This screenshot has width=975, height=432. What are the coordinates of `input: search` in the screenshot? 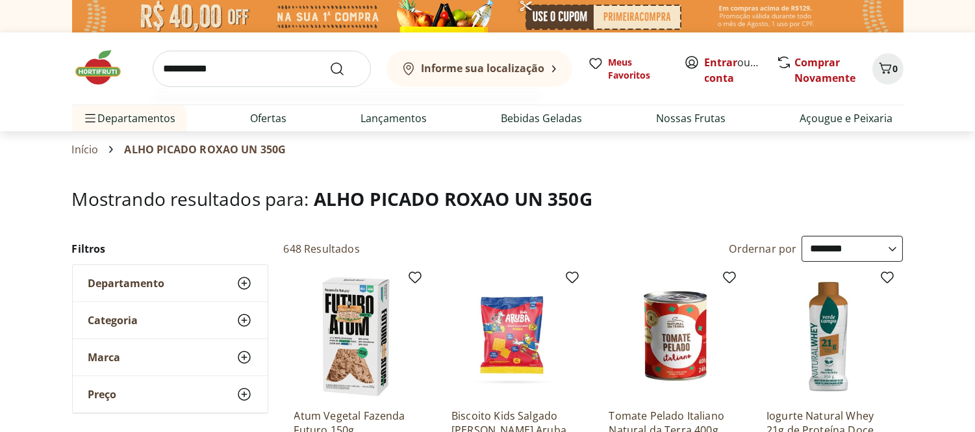 It's located at (262, 69).